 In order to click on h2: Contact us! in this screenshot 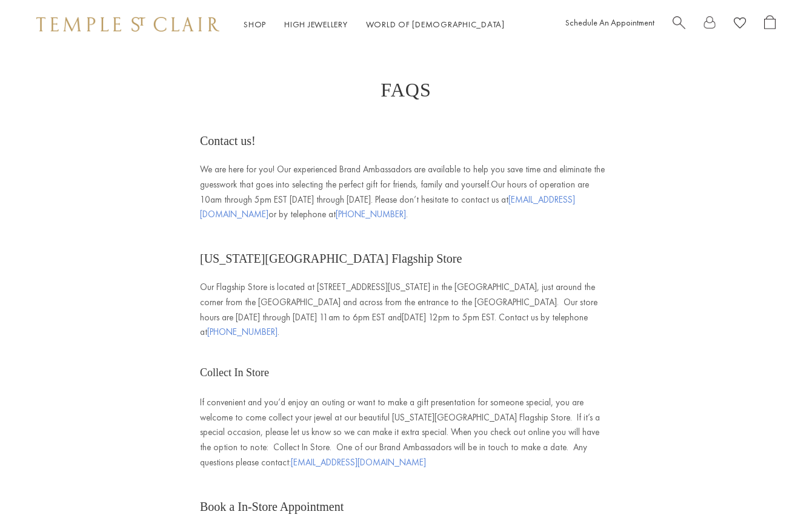, I will do `click(406, 141)`.